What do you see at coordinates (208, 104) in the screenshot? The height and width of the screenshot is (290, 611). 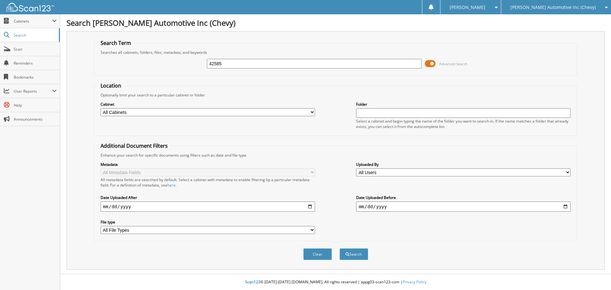 I see `label: Cabinet` at bounding box center [208, 104].